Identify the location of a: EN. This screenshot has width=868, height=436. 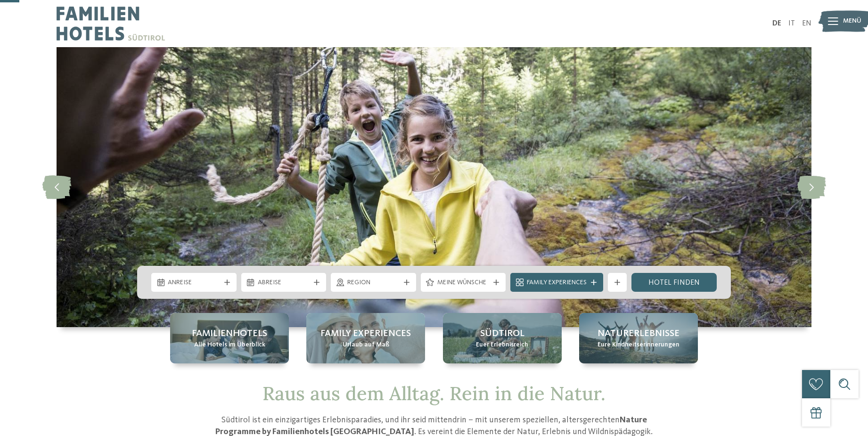
(807, 24).